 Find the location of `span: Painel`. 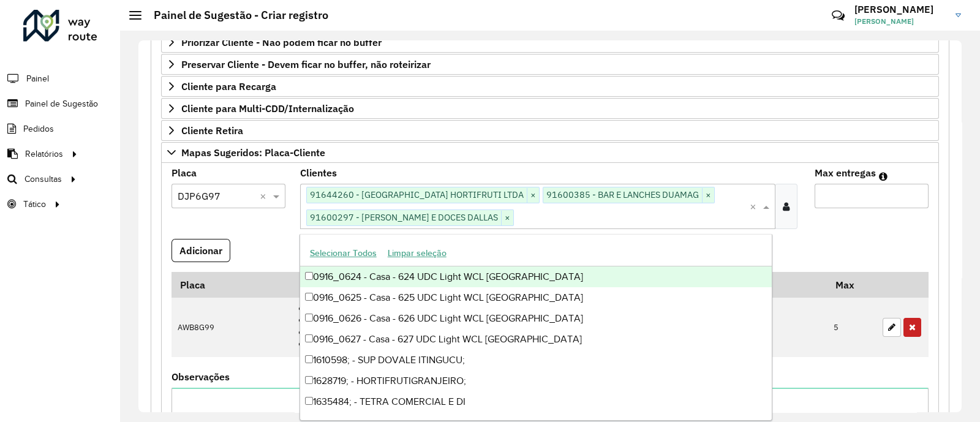

span: Painel is located at coordinates (37, 78).